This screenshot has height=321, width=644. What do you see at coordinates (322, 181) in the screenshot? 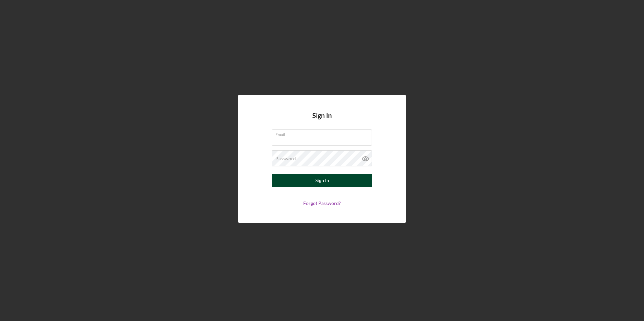
I see `button: Sign In` at bounding box center [322, 181].